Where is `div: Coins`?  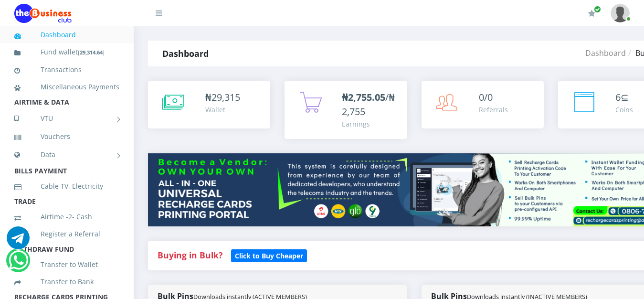 div: Coins is located at coordinates (624, 109).